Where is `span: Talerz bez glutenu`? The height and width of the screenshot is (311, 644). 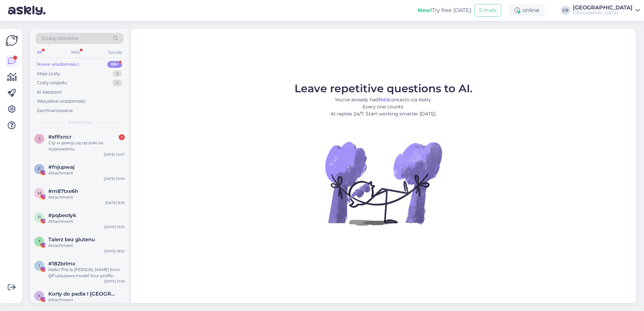
span: Talerz bez glutenu is located at coordinates (71, 240).